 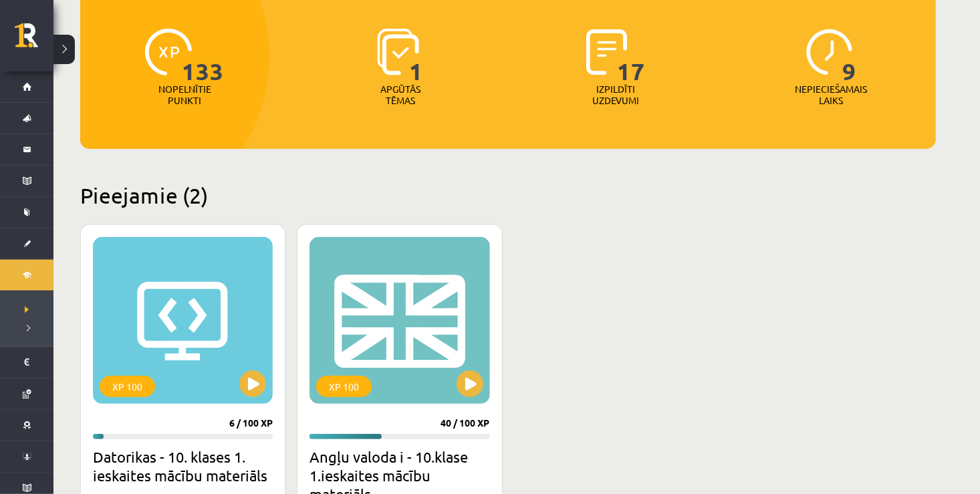 I want to click on p: Izpildīti uzdevumi, so click(x=616, y=95).